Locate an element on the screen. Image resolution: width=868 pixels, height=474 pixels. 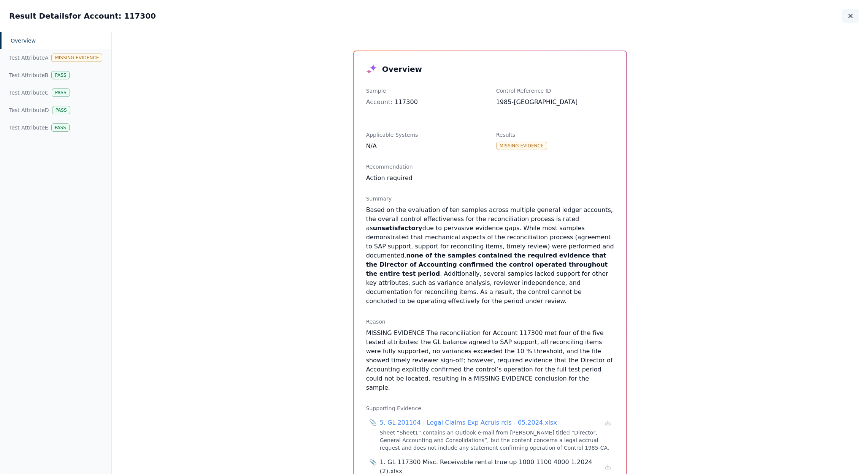
div: Sample is located at coordinates (425, 91).